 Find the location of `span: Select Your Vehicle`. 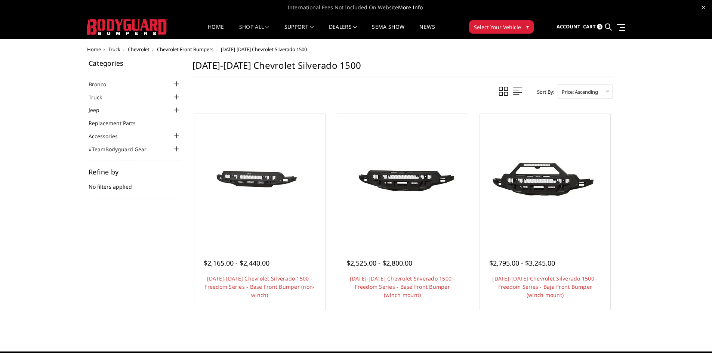

span: Select Your Vehicle is located at coordinates (497, 27).